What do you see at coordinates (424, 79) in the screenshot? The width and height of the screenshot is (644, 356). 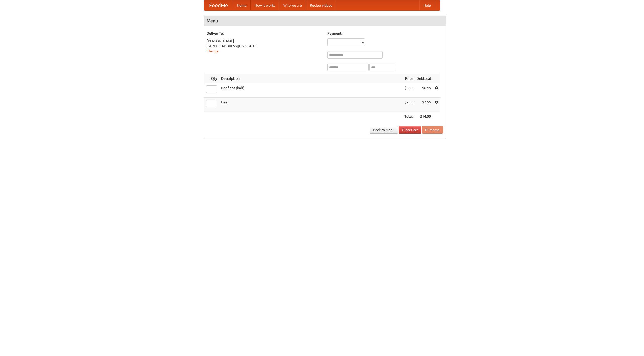 I see `th: Subtotal` at bounding box center [424, 79].